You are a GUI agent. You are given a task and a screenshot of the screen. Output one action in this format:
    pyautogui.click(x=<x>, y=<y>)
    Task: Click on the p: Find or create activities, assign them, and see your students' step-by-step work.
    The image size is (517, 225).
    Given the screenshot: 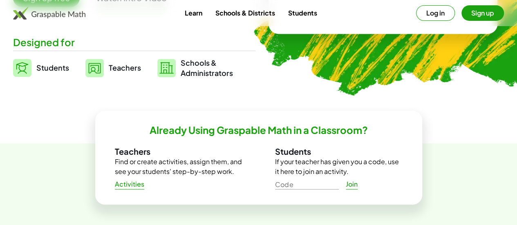 What is the action you would take?
    pyautogui.click(x=178, y=167)
    